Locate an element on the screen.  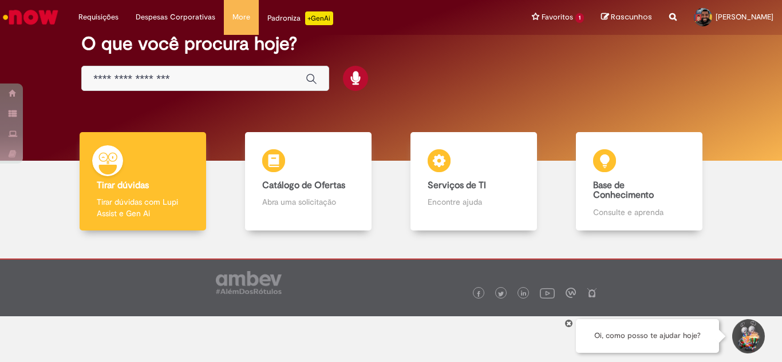
img: logo_footer_twitter.png is located at coordinates (501, 294).